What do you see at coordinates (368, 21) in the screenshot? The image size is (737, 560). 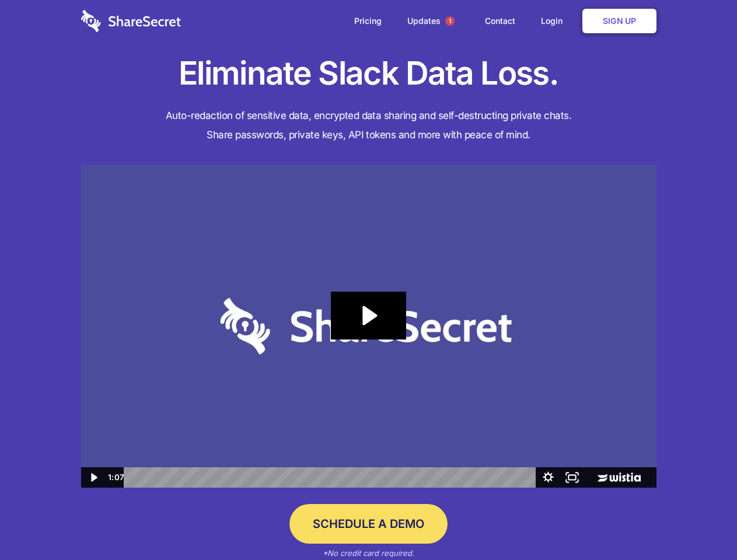 I see `a: Pricing` at bounding box center [368, 21].